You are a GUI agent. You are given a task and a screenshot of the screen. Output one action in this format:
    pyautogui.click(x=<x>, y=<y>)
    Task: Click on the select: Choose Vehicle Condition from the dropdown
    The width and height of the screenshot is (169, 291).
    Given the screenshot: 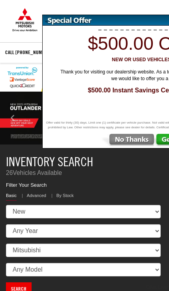 What is the action you would take?
    pyautogui.click(x=83, y=211)
    